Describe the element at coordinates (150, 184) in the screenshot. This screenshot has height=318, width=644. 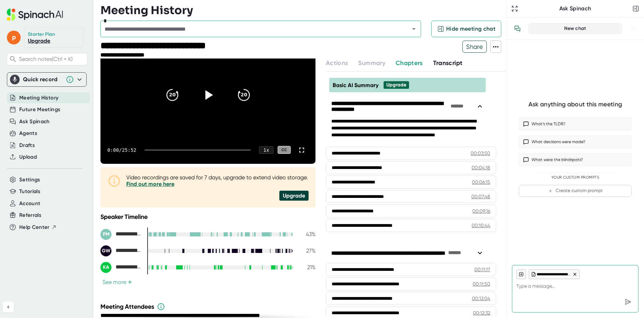
I see `a: Find out more here` at that location.